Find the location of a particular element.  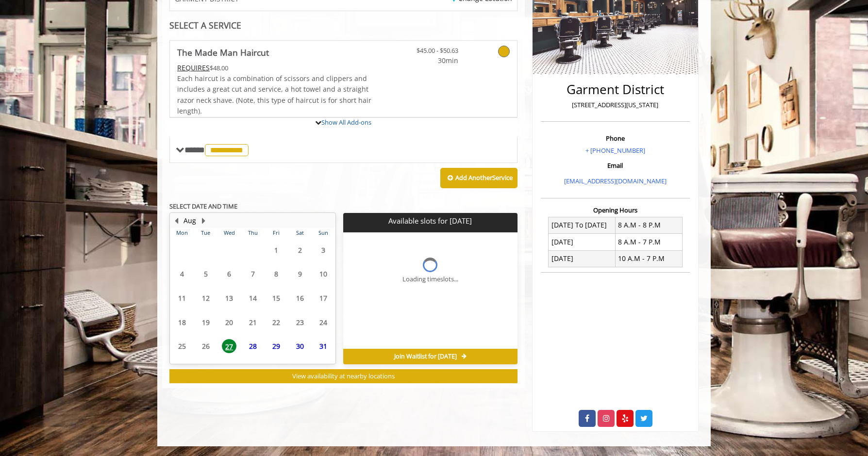

td: 8 A.M - 7 P.M is located at coordinates (649, 242).